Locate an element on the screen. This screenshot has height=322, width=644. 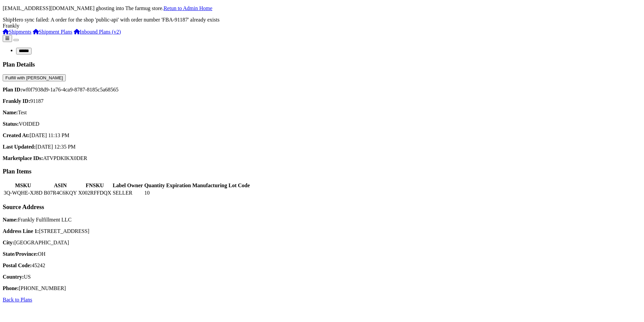
strong: Status: is located at coordinates (11, 124).